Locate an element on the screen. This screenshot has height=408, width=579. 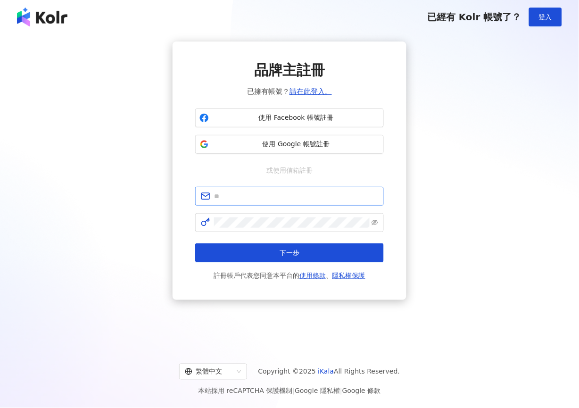
div: 繁體中文 is located at coordinates (209, 371).